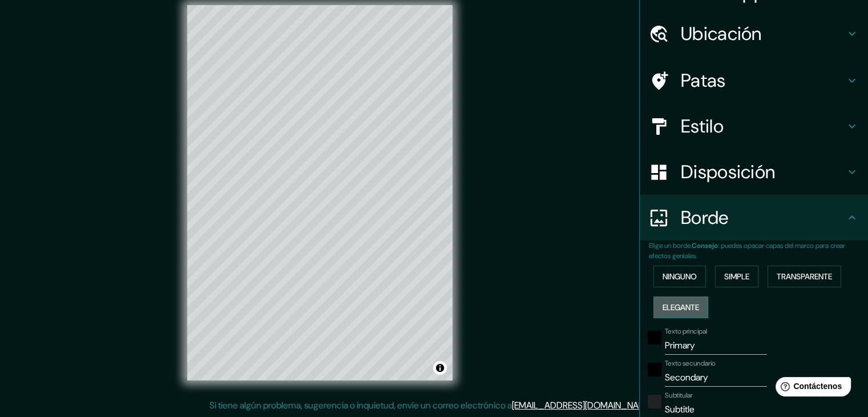  What do you see at coordinates (679, 395) in the screenshot?
I see `font: Subtitular` at bounding box center [679, 395].